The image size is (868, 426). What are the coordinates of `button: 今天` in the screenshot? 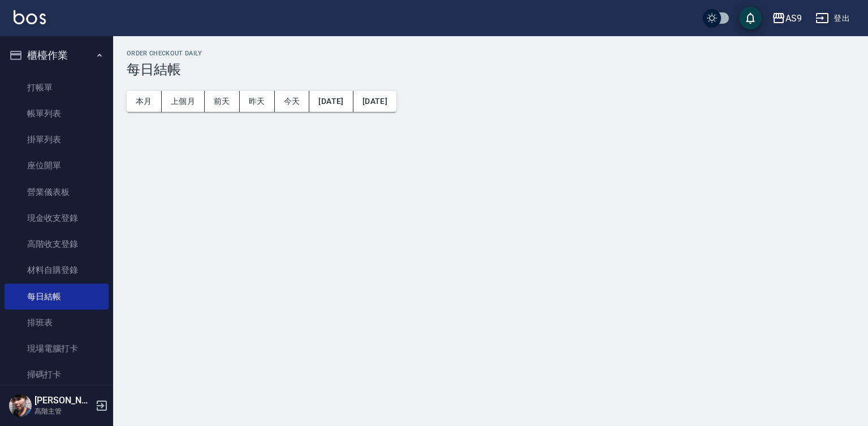 It's located at (292, 101).